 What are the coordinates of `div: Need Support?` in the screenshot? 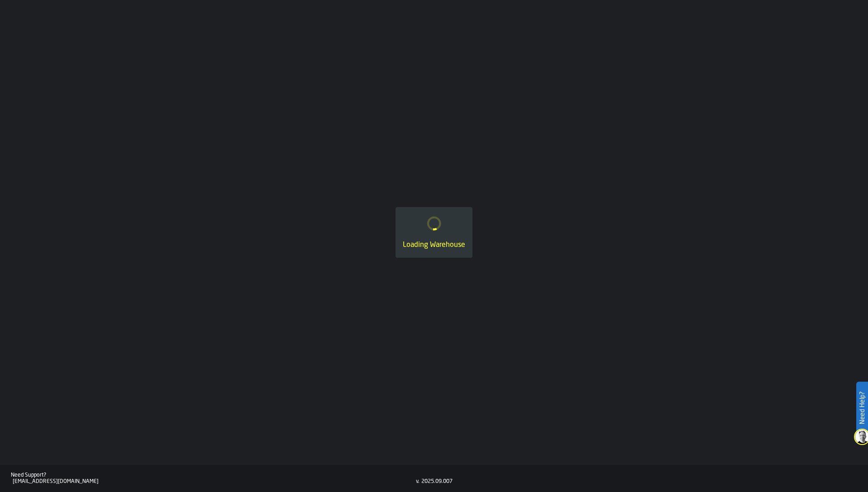 It's located at (213, 475).